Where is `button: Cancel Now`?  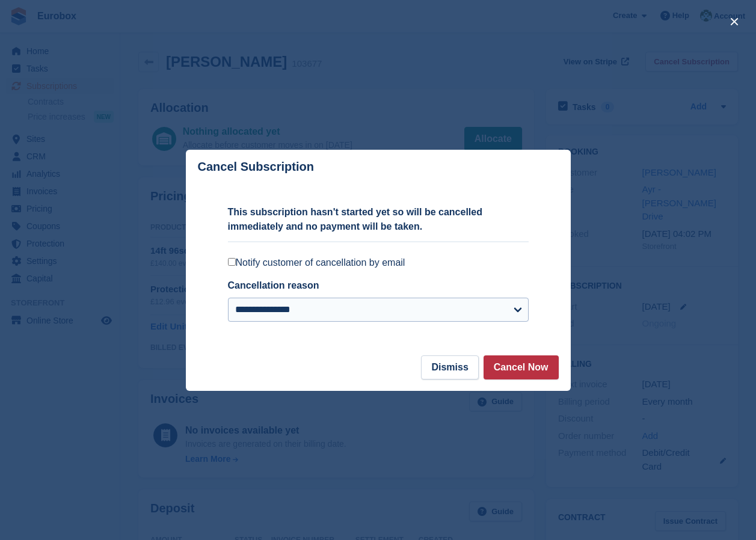 button: Cancel Now is located at coordinates (521, 367).